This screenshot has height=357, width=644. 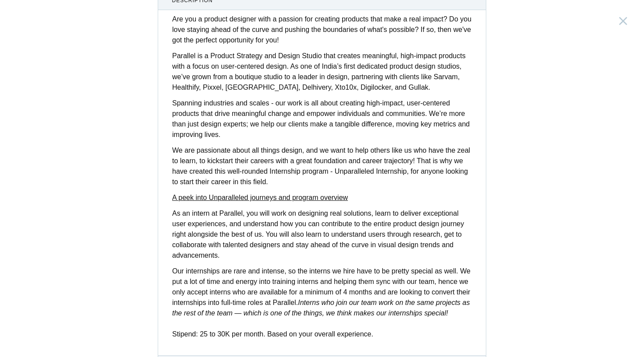 What do you see at coordinates (322, 303) in the screenshot?
I see `p: Our internships are rare and intense, so the interns we hire have to be pretty special as well. W...` at bounding box center [322, 303].